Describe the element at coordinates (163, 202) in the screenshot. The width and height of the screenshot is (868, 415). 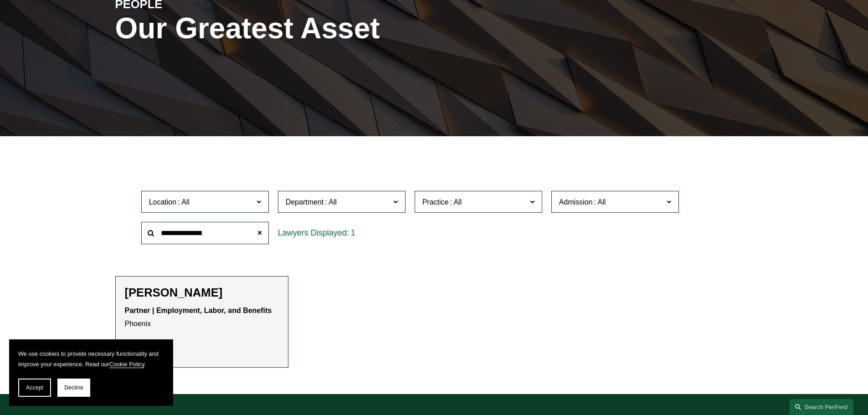
I see `span: Location` at that location.